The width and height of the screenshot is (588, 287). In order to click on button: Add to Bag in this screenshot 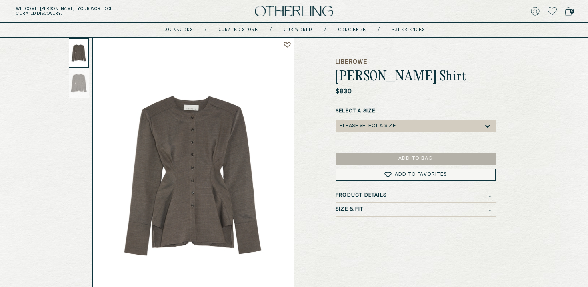, I will do `click(416, 158)`.